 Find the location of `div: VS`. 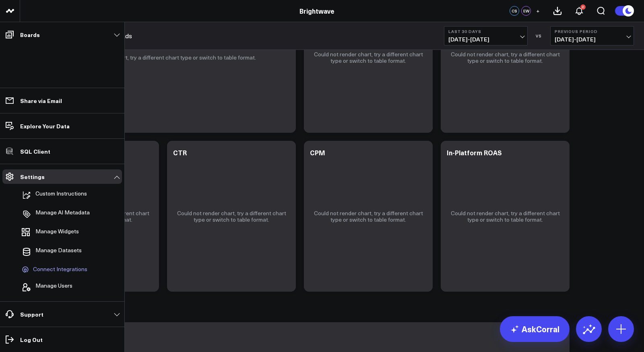

div: VS is located at coordinates (539, 35).